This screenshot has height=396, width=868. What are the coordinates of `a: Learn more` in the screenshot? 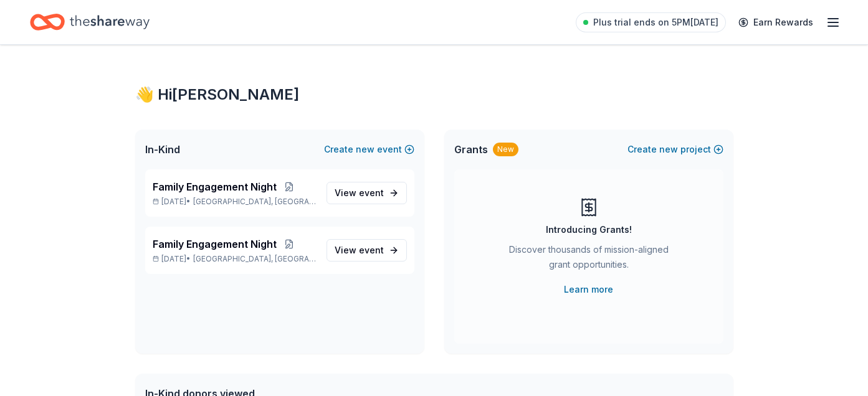 It's located at (589, 290).